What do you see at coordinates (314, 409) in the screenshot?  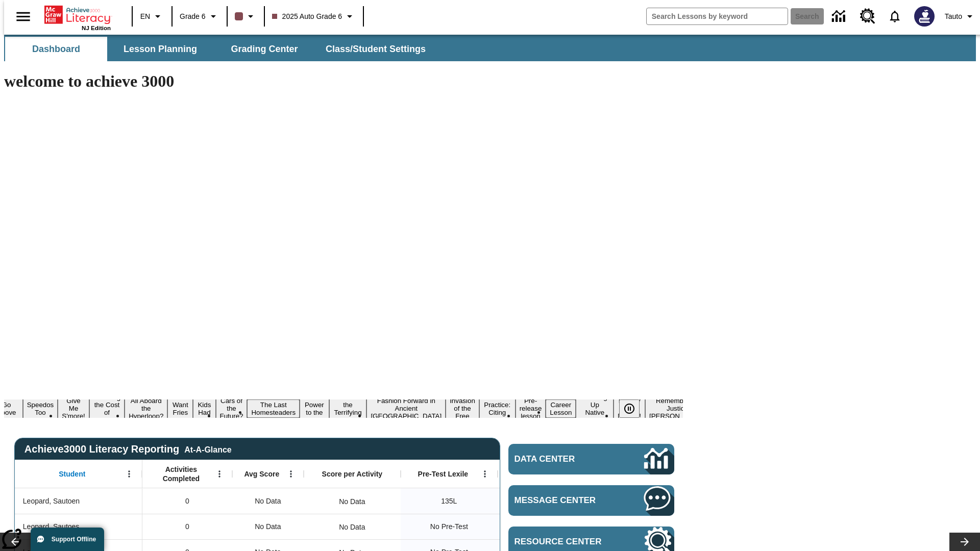 I see `button: Slide 12 Solar Power to the People` at bounding box center [314, 409].